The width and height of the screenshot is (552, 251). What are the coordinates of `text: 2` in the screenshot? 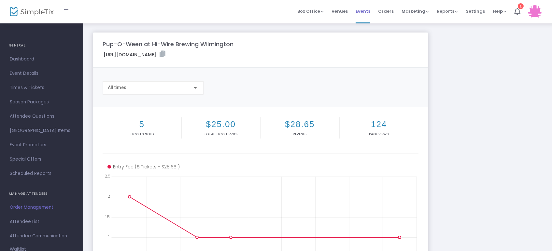 It's located at (109, 196).